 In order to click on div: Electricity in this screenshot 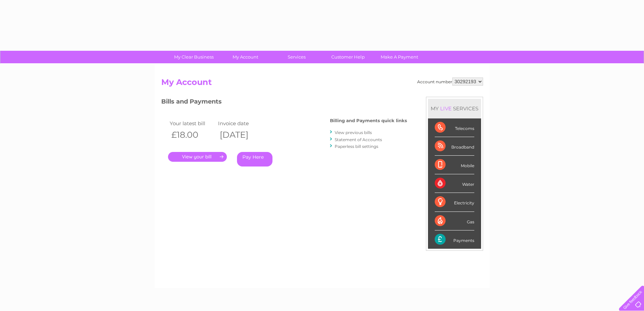, I will do `click(454, 202)`.